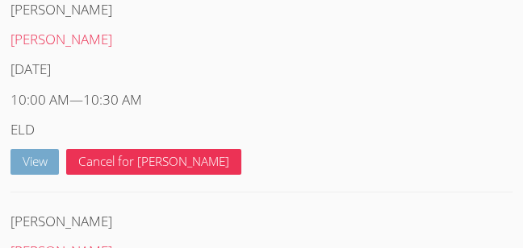  I want to click on span: 10:30 AM, so click(112, 99).